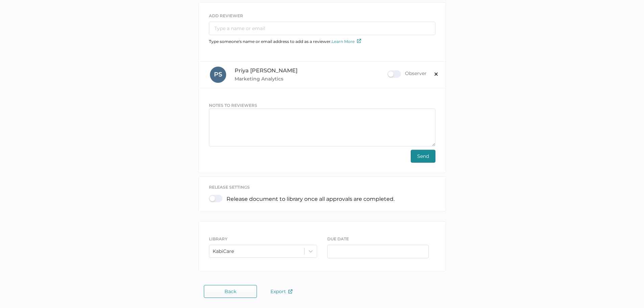  I want to click on span: Marketing Analytics, so click(311, 79).